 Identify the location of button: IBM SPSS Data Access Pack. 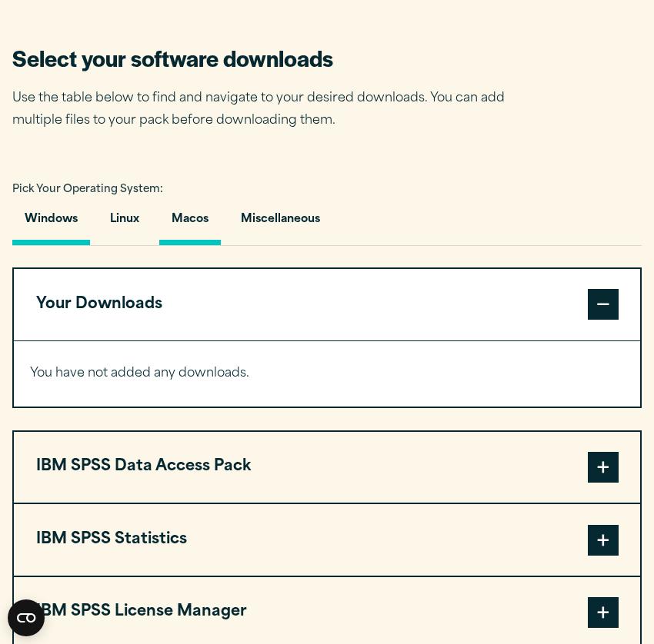
(327, 468).